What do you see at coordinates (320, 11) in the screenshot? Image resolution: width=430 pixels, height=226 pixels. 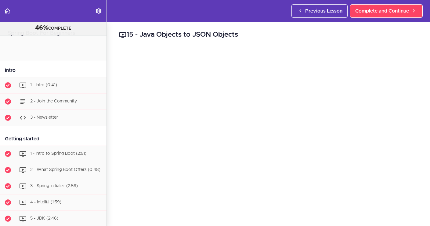 I see `a: Previous Lesson` at bounding box center [320, 11].